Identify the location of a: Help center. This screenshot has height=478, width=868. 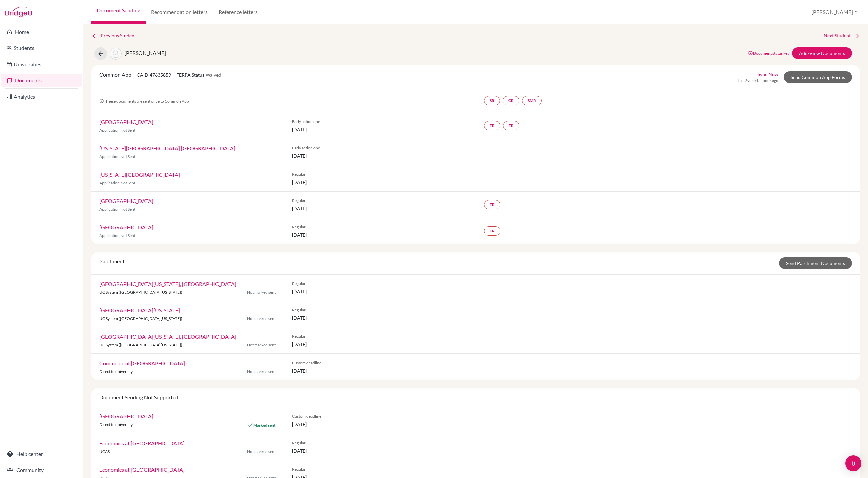
(41, 454).